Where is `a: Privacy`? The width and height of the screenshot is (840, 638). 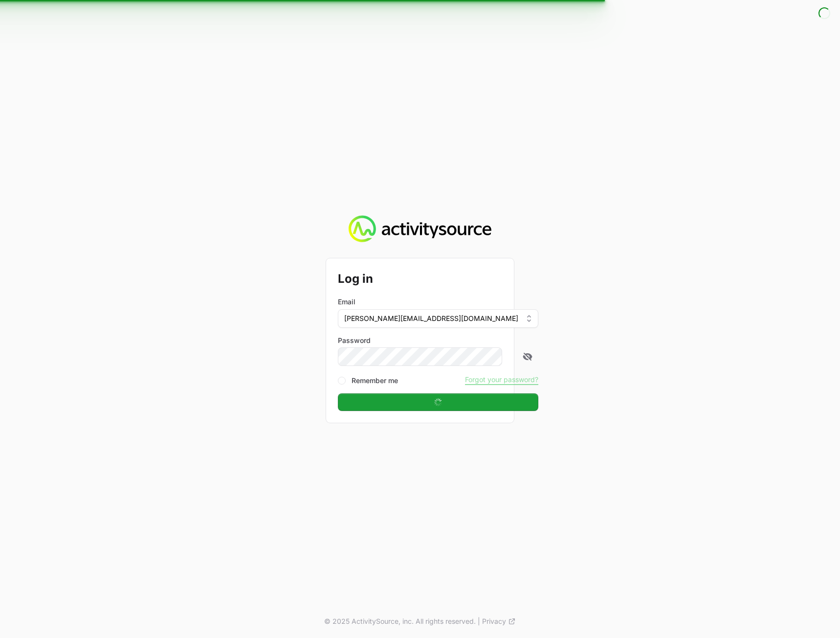 a: Privacy is located at coordinates (498, 621).